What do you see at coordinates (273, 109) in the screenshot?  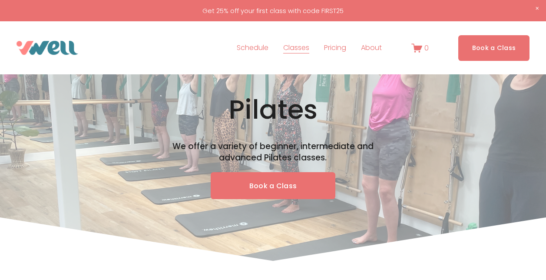 I see `h1: Pilates` at bounding box center [273, 109].